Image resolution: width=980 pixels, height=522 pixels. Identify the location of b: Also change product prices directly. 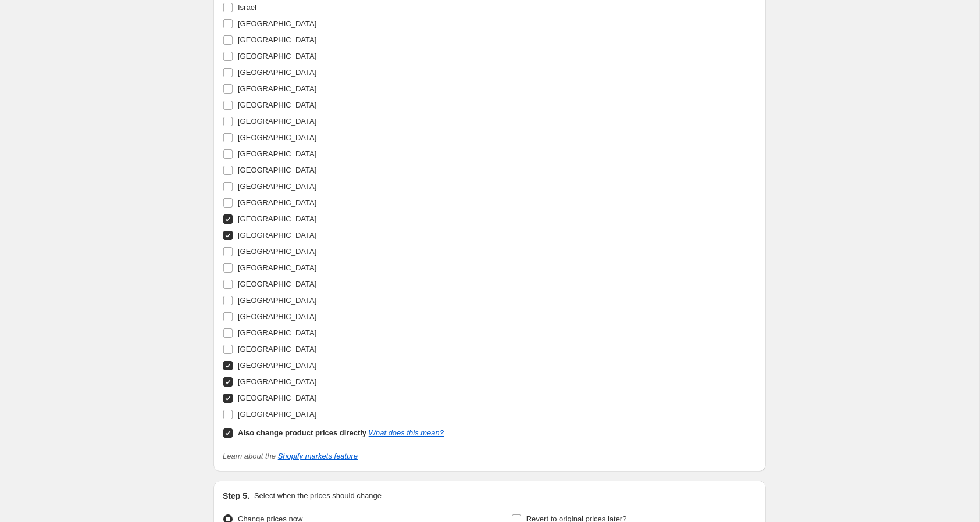
(302, 433).